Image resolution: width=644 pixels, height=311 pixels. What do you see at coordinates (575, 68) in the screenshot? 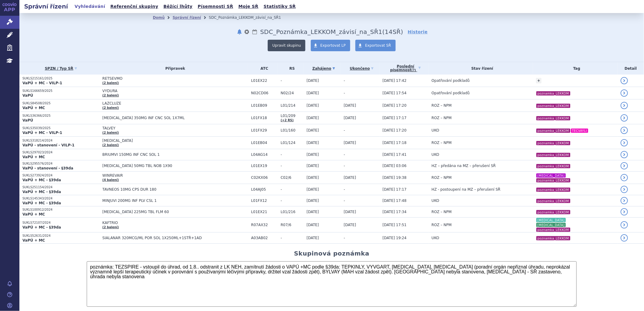
I see `th: Tag` at bounding box center [575, 68].